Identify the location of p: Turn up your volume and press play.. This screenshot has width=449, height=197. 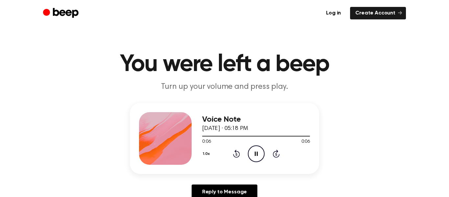
(224, 87).